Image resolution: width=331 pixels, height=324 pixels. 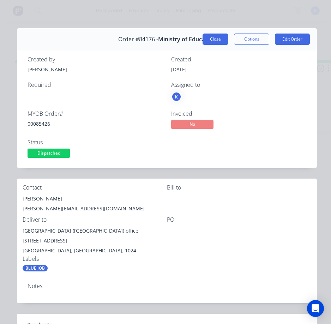 What do you see at coordinates (95, 59) in the screenshot?
I see `div: Created by` at bounding box center [95, 59].